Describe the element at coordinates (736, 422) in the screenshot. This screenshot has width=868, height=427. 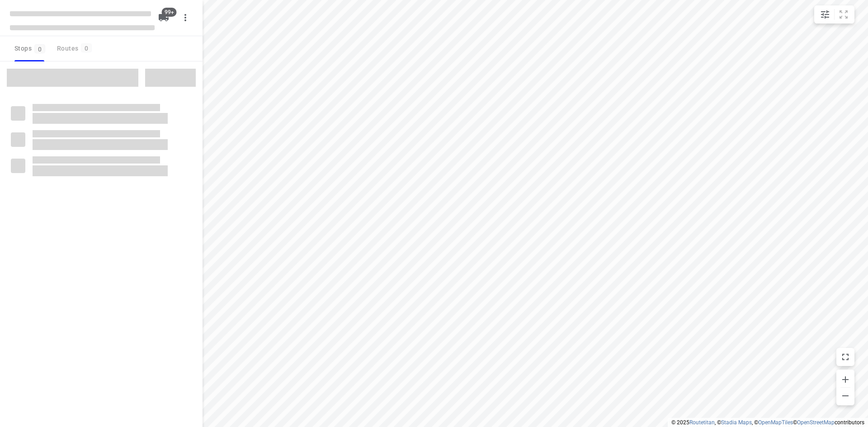
I see `a: Stadia Maps` at that location.